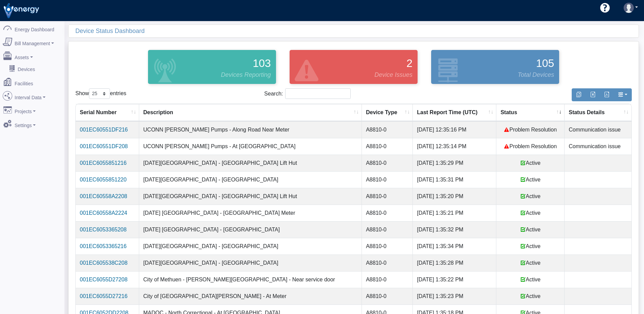 This screenshot has height=314, width=644. What do you see at coordinates (593, 95) in the screenshot?
I see `button: Export to Excel` at bounding box center [593, 95].